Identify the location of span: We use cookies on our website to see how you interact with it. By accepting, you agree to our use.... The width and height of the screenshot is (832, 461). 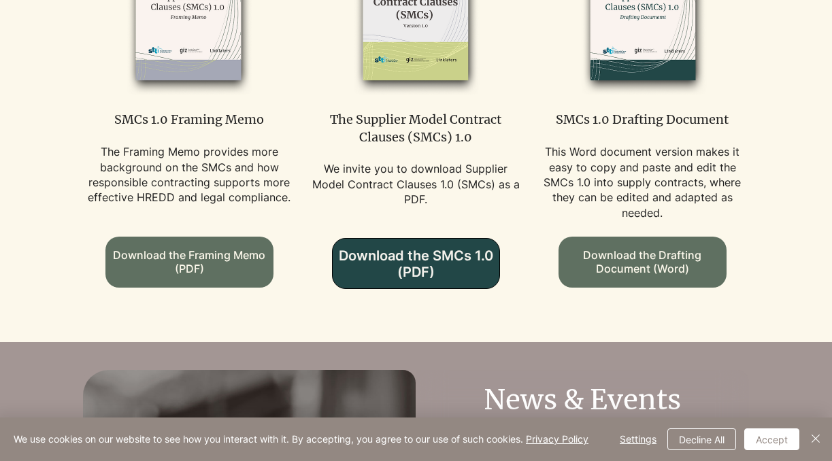
(301, 440).